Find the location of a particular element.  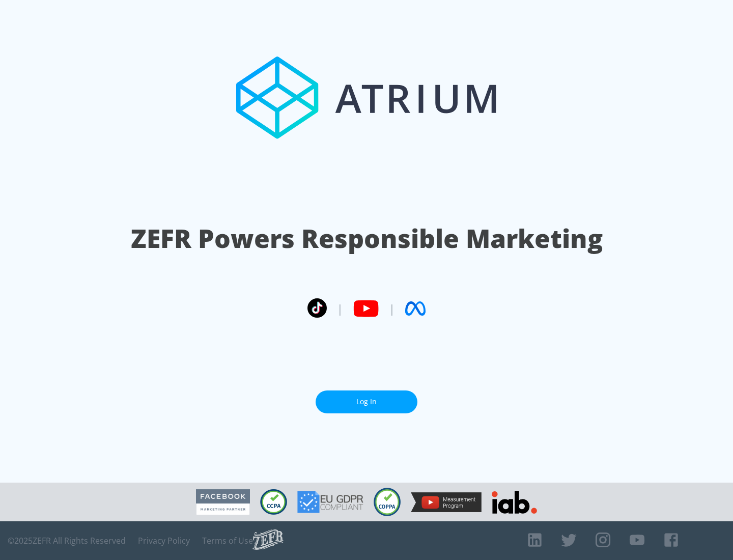

a: Privacy Policy is located at coordinates (164, 541).